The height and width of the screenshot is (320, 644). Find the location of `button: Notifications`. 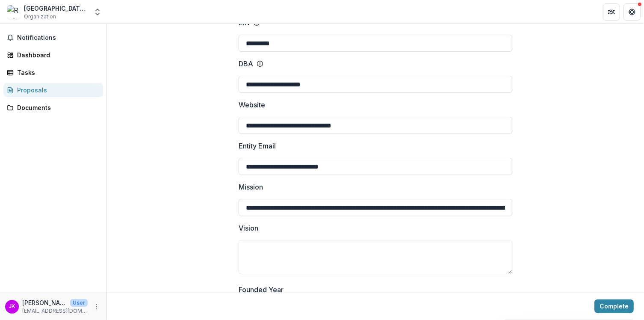

button: Notifications is located at coordinates (53, 38).